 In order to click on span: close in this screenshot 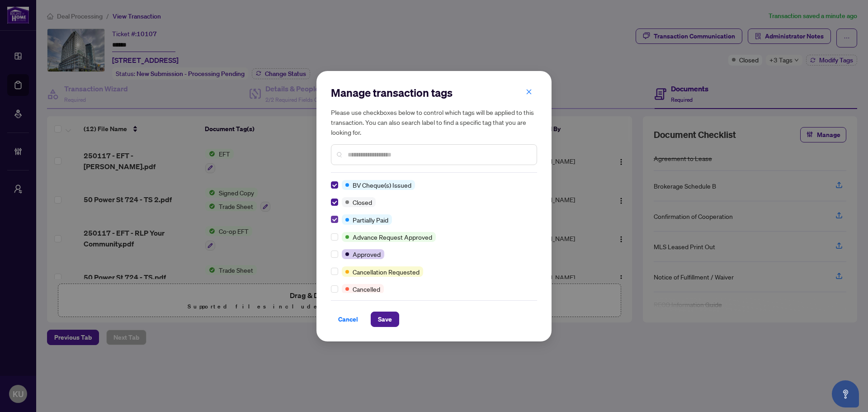, I will do `click(529, 92)`.